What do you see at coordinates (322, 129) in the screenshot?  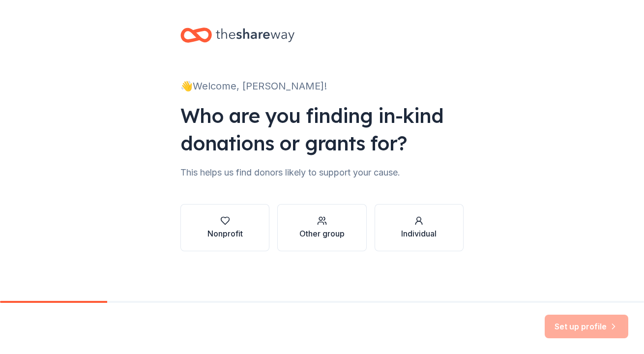 I see `div: Who are you finding in-kind donations or grants for?` at bounding box center [322, 129].